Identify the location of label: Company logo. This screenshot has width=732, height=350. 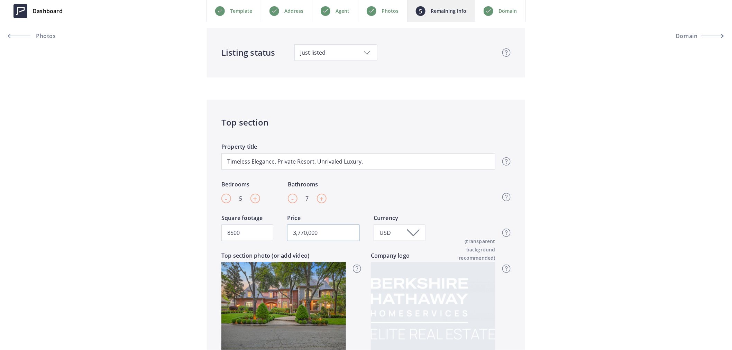
(433, 257).